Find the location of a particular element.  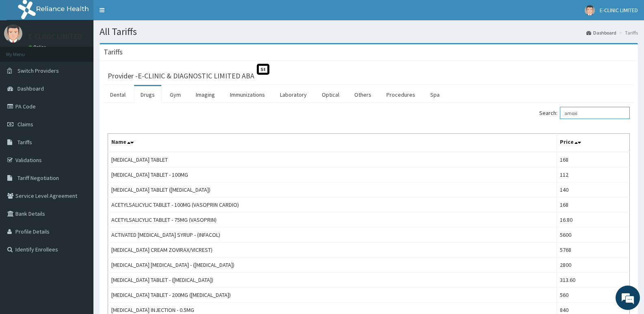

th: Price is located at coordinates (593, 143).